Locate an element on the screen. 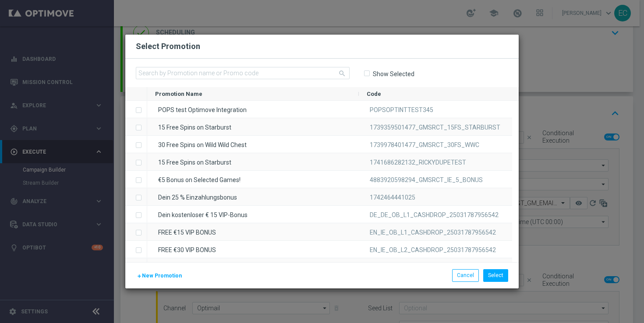 The image size is (644, 323). span: 1742464441025 is located at coordinates (393, 197).